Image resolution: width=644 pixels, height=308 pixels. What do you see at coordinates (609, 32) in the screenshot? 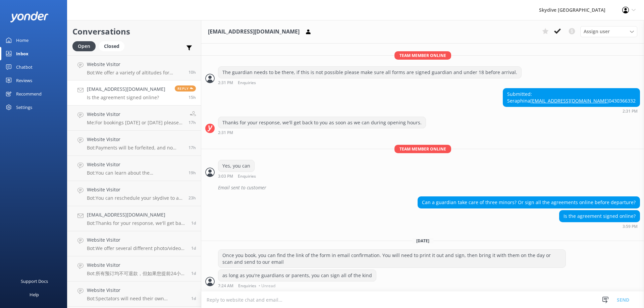
I see `div: Assign User` at bounding box center [609, 32].